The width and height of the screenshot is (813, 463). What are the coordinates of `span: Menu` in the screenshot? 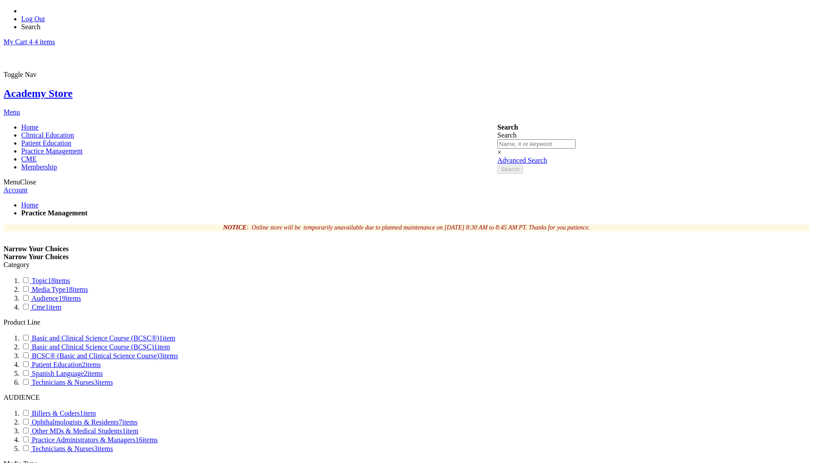 It's located at (12, 182).